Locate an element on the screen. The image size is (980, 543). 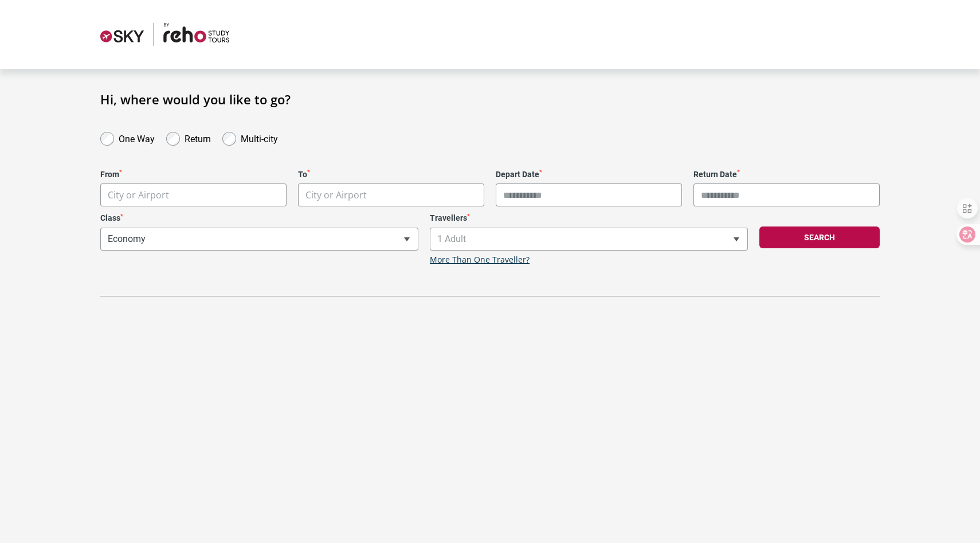
h1: Hi, where would you like to go? is located at coordinates (490, 99).